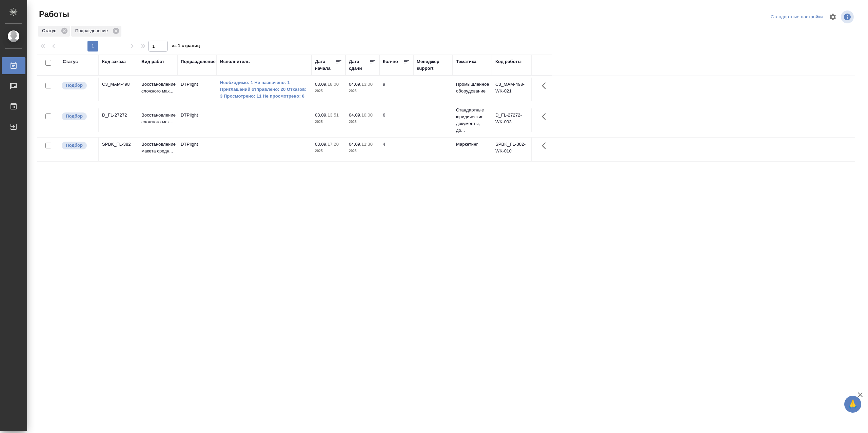 The image size is (868, 433). Describe the element at coordinates (433, 65) in the screenshot. I see `div: Менеджер support` at that location.